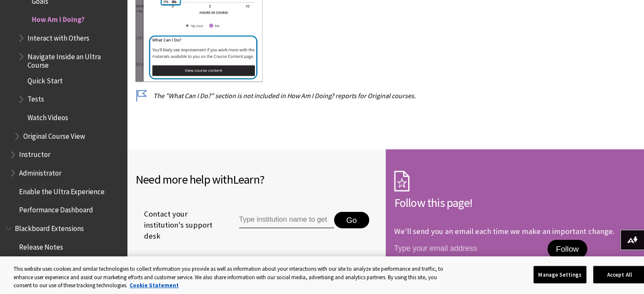  Describe the element at coordinates (58, 36) in the screenshot. I see `span: Interact with Others` at that location.